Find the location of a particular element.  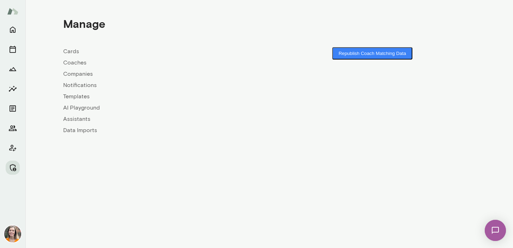

button: Documents is located at coordinates (13, 109).